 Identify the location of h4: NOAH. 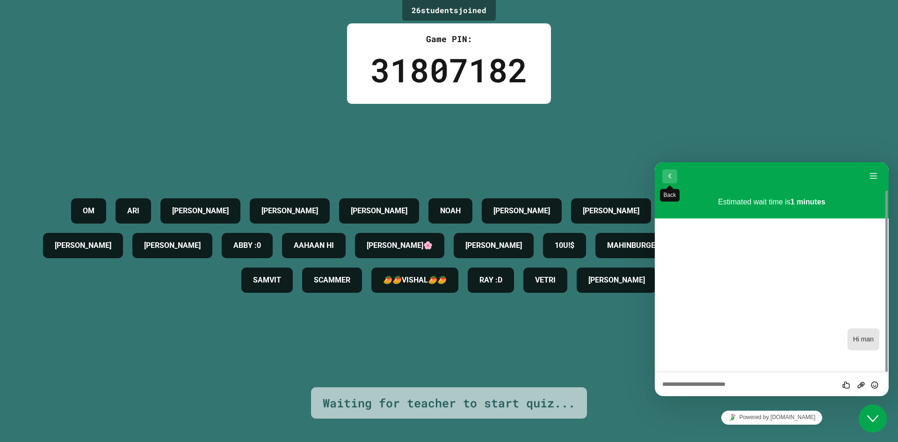
(451, 211).